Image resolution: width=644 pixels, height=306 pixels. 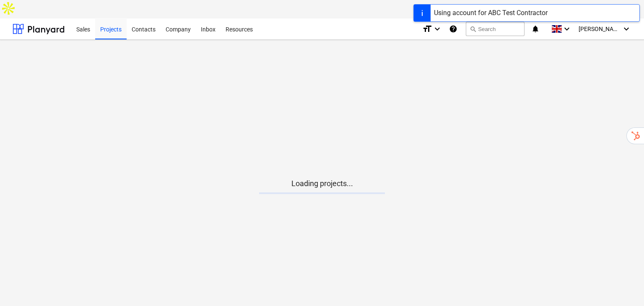 I want to click on a: Company, so click(x=178, y=29).